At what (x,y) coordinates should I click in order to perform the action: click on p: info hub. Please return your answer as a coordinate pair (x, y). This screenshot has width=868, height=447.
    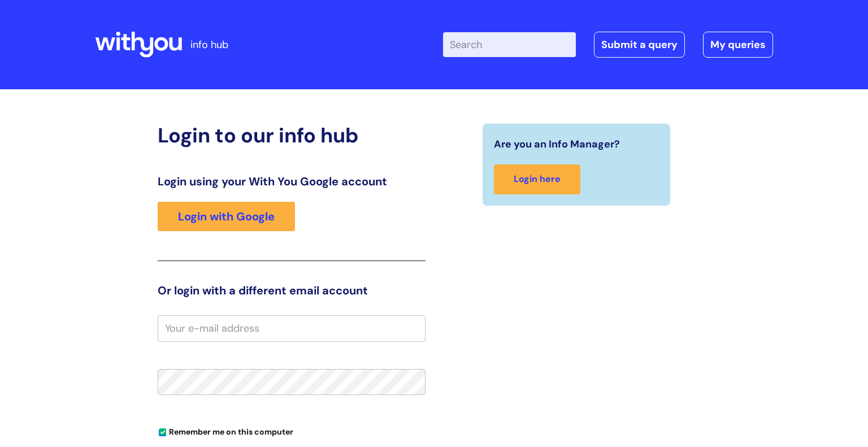
    Looking at the image, I should click on (209, 45).